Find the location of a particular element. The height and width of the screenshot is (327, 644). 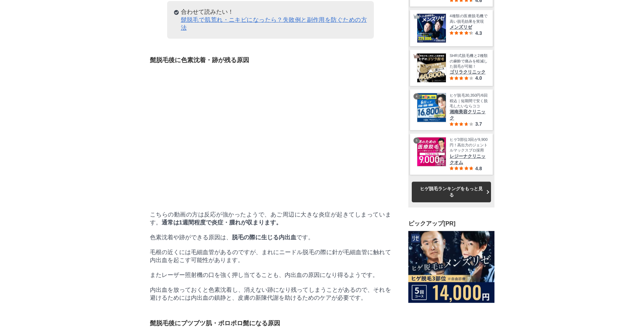

p: 内出血を放っておくと色素沈着し、消えない跡になり残ってしまうことがあるので、それを避けるためには内出血の鎮静と、皮膚の新陳代謝を助けるためのケアが必要です。 is located at coordinates (271, 294).